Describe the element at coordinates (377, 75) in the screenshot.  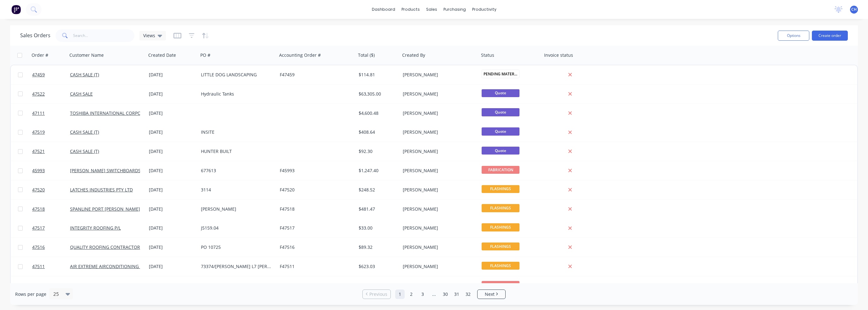
I see `div: $114.81` at that location.